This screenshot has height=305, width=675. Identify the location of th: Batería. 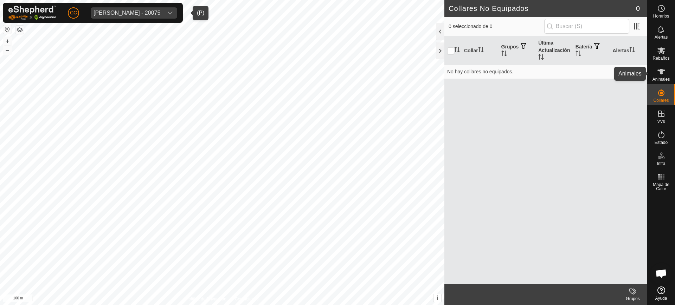
(591, 51).